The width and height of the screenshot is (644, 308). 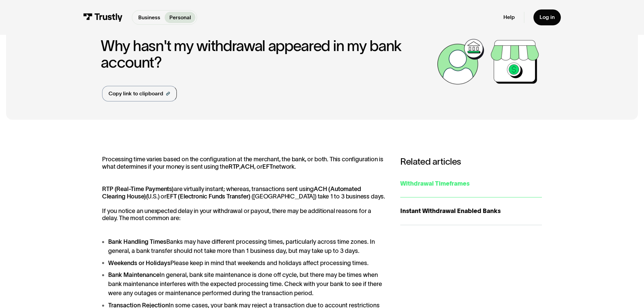 What do you see at coordinates (234, 167) in the screenshot?
I see `strong: RTP` at bounding box center [234, 167].